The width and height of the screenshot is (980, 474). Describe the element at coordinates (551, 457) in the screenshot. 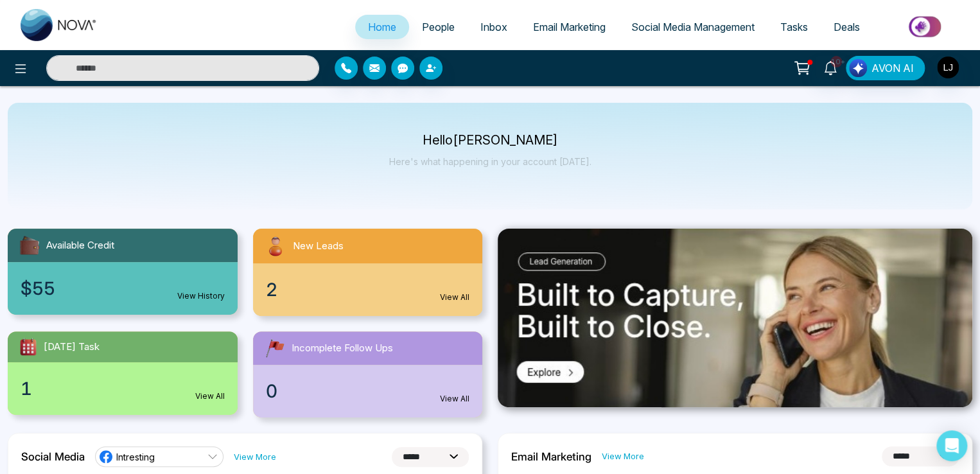

I see `h2: Email Marketing` at that location.